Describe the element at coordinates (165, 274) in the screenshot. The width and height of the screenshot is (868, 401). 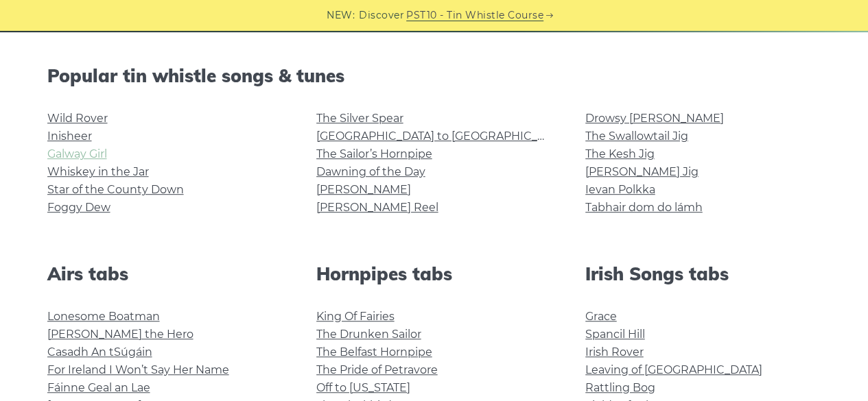
I see `h2: Airs tabs` at that location.